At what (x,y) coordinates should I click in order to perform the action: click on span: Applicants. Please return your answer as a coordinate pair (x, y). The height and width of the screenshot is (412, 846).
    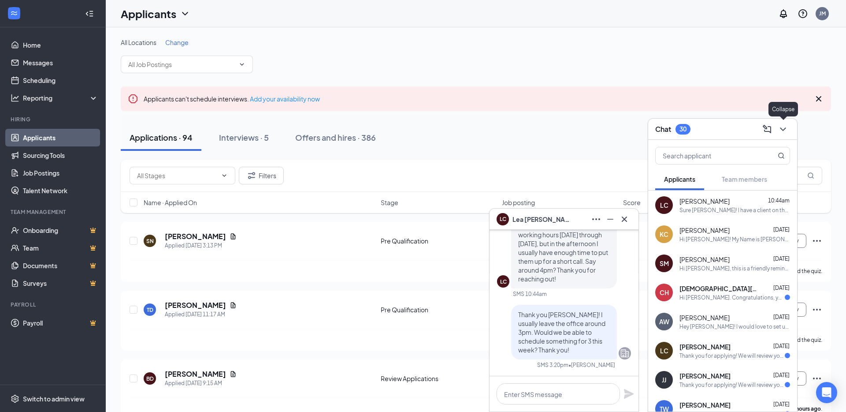
    Looking at the image, I should click on (680, 179).